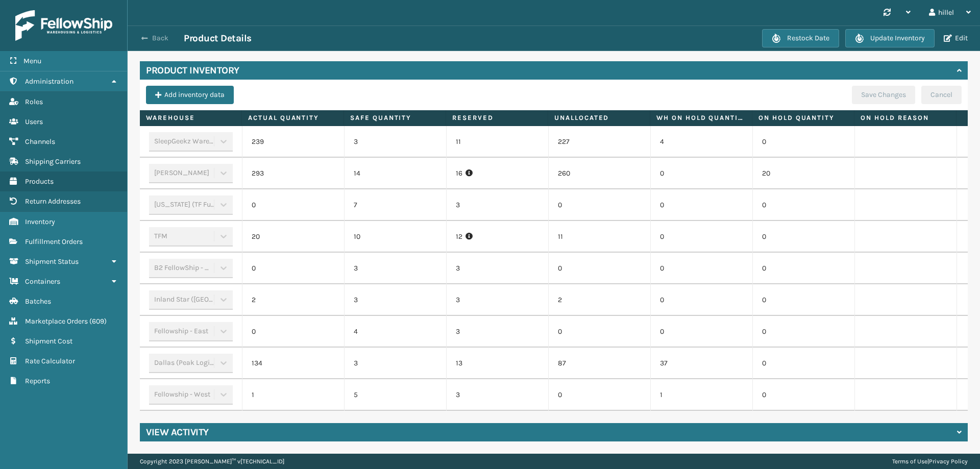 This screenshot has width=980, height=469. I want to click on p: 11, so click(497, 142).